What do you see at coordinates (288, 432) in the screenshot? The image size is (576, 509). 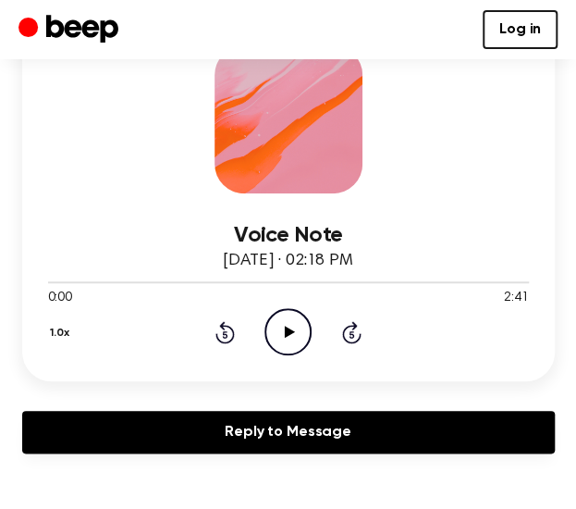 I see `a: Reply to Message` at bounding box center [288, 432].